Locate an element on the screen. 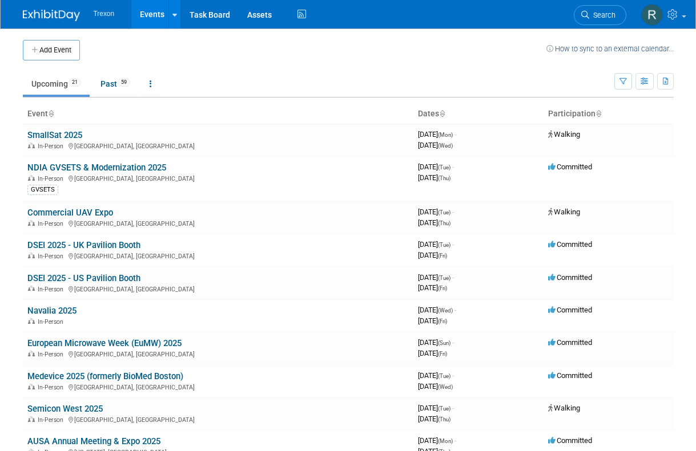  a: Commercial UAV Expo is located at coordinates (70, 213).